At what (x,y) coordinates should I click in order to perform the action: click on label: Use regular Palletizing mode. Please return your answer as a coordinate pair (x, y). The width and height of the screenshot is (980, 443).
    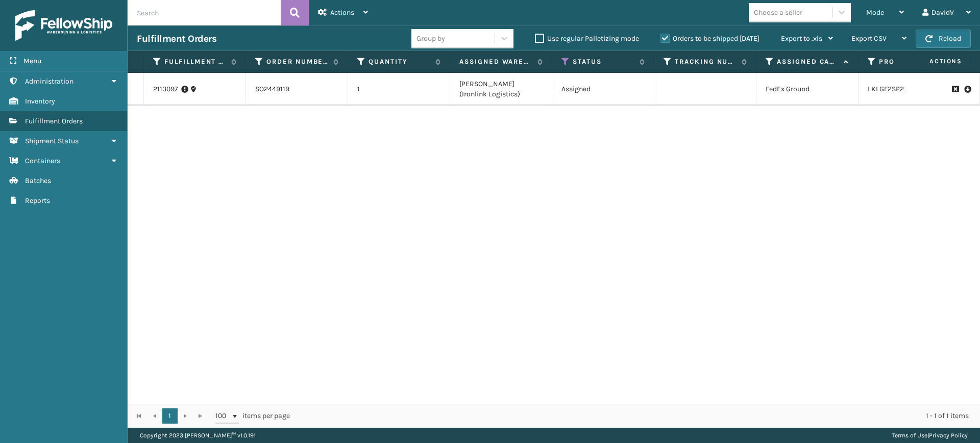
    Looking at the image, I should click on (587, 38).